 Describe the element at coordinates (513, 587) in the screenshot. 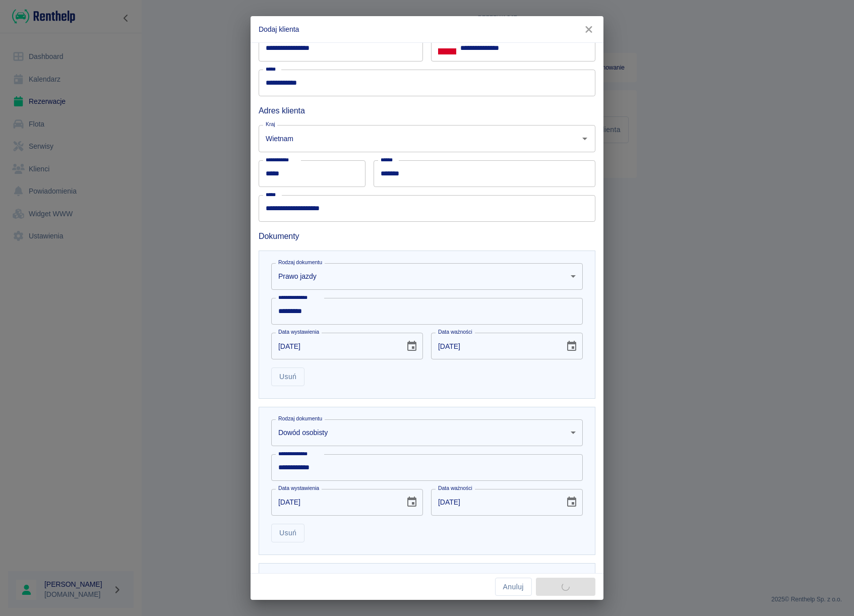

I see `button: Anuluj` at that location.